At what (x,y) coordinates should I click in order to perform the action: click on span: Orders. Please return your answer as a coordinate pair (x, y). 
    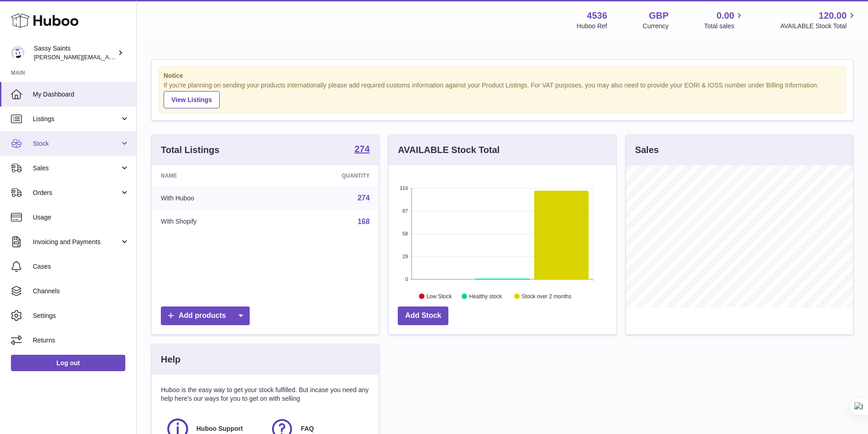
    Looking at the image, I should click on (76, 193).